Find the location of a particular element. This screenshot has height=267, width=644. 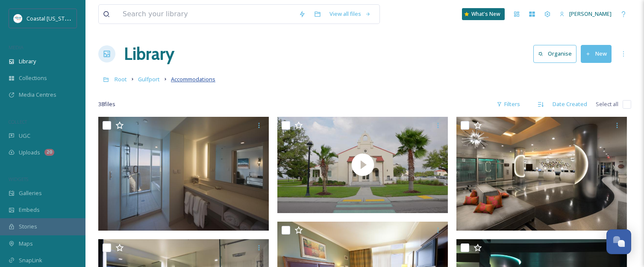

a: Organise is located at coordinates (555, 53).